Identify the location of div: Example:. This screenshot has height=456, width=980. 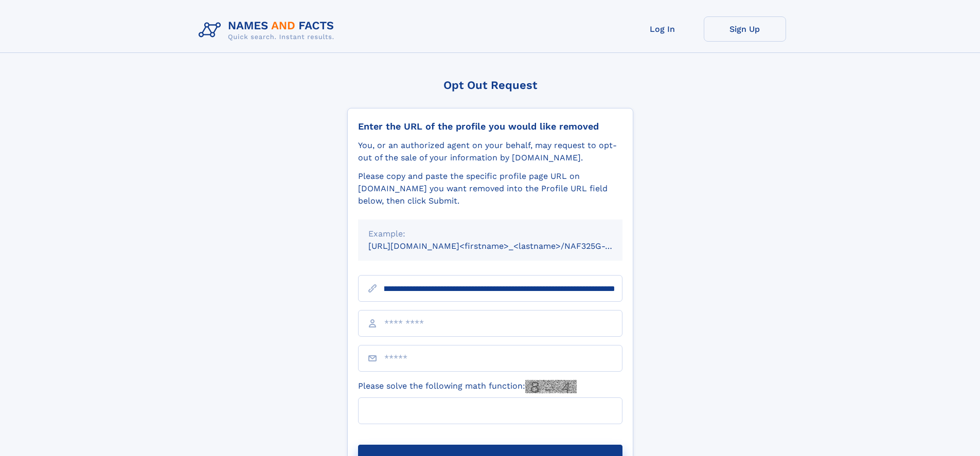
(490, 234).